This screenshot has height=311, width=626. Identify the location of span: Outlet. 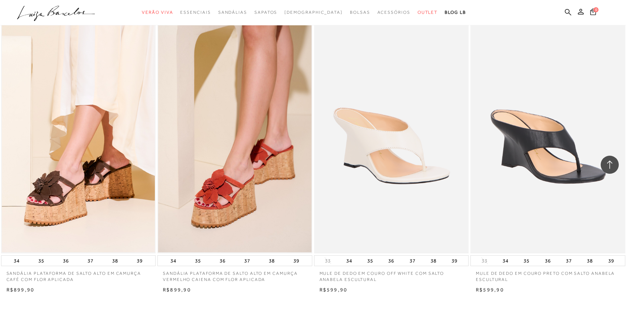
(428, 12).